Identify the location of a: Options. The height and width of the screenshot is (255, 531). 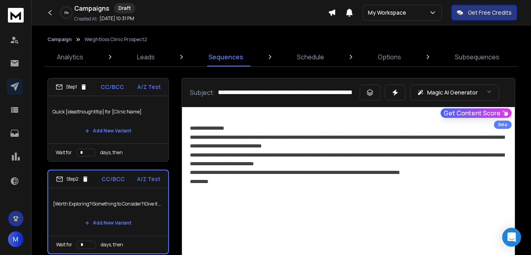
(389, 57).